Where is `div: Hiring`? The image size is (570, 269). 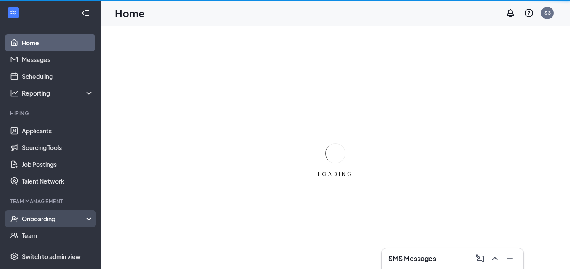 div: Hiring is located at coordinates (51, 113).